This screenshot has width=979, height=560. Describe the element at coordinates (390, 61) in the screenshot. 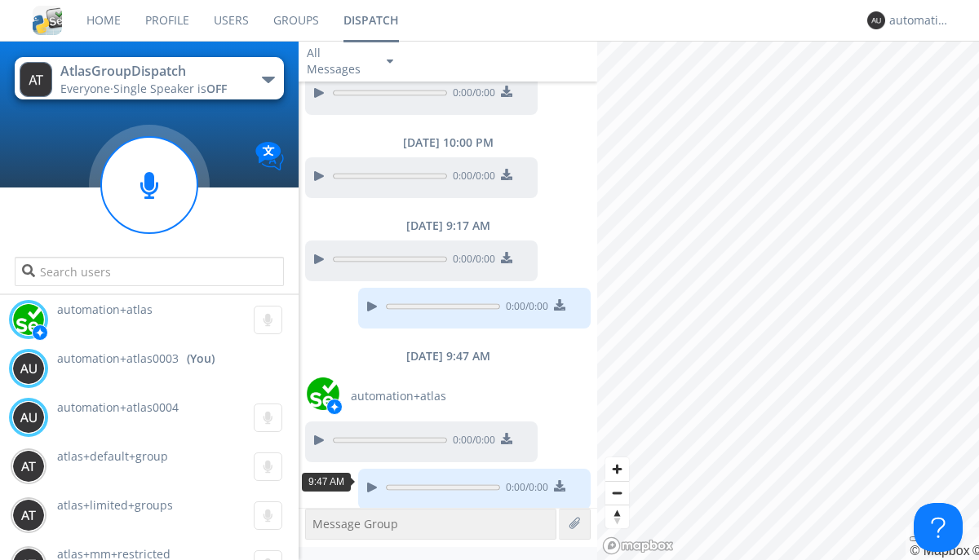

I see `img: caret-down-sm.svg` at that location.